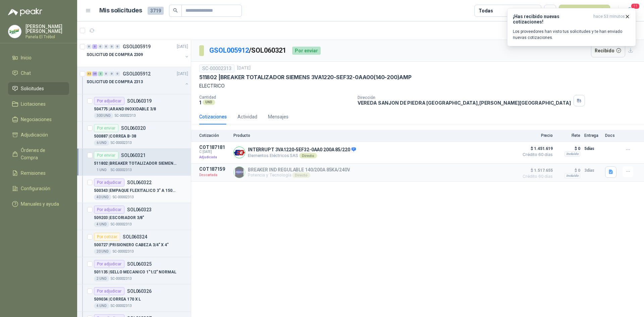 The height and width of the screenshot is (317, 644). I want to click on p: SOL060320, so click(133, 128).